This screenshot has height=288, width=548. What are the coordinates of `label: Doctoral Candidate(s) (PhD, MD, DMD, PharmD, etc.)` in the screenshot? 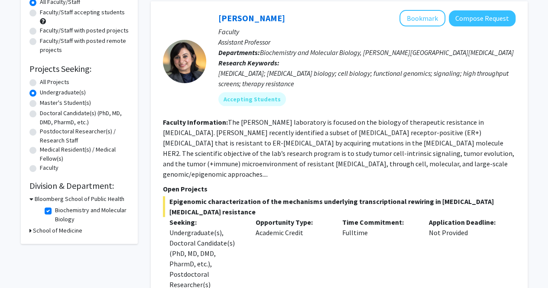 It's located at (85, 118).